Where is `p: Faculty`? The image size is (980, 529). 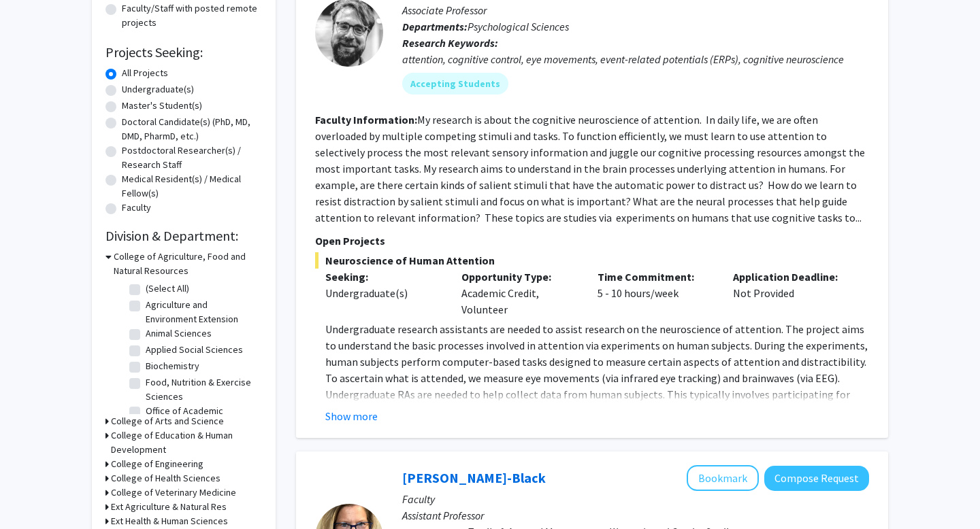 p: Faculty is located at coordinates (636, 499).